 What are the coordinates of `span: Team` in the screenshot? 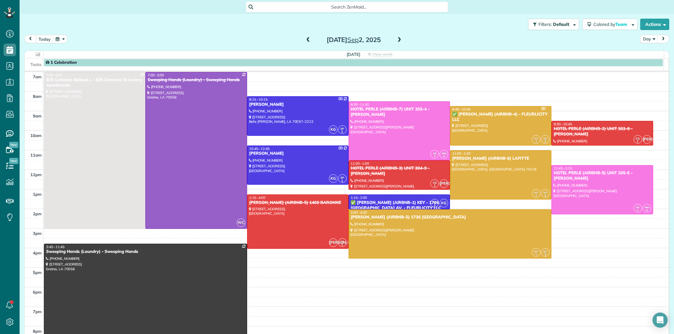 It's located at (622, 24).